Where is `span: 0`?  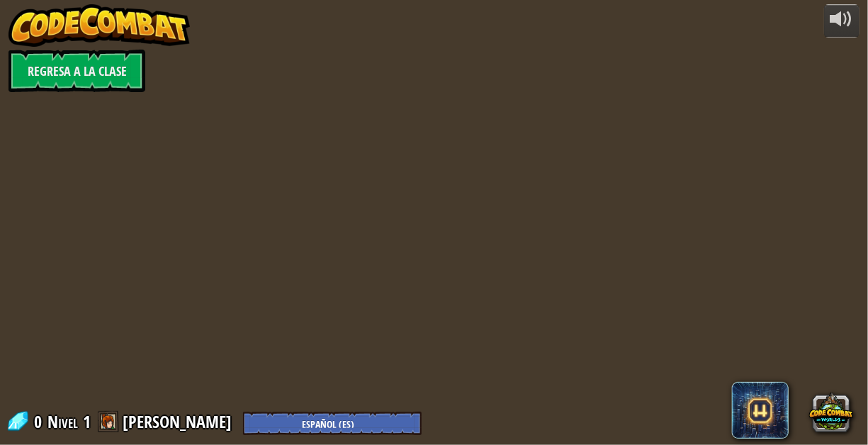 span: 0 is located at coordinates (39, 422).